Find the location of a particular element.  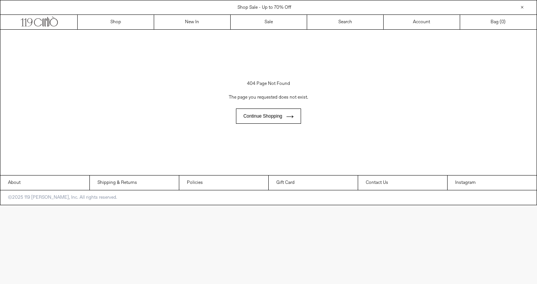

span: Shop Sale - Up to 70% Off is located at coordinates (264, 8).